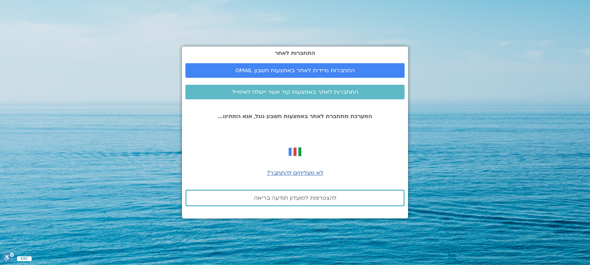  I want to click on a: לא מצליחים להתחבר?, so click(295, 173).